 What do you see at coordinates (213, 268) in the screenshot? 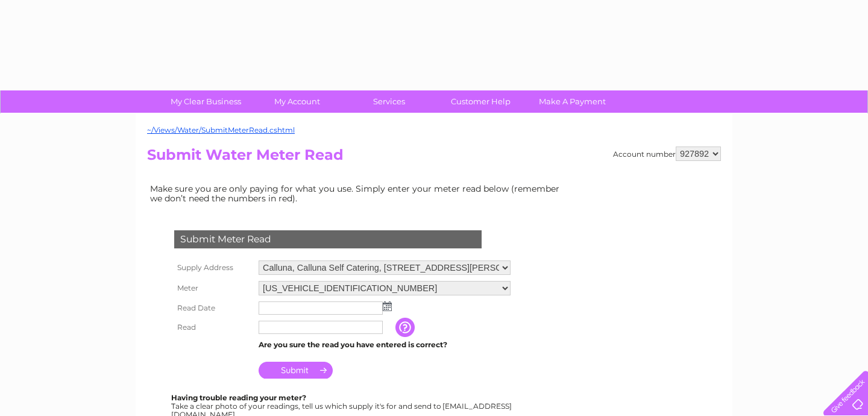
I see `th: Supply Address` at bounding box center [213, 268].